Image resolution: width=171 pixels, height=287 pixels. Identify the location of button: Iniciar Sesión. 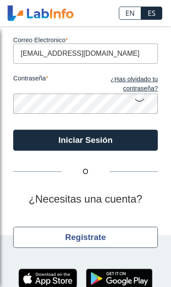
(86, 140).